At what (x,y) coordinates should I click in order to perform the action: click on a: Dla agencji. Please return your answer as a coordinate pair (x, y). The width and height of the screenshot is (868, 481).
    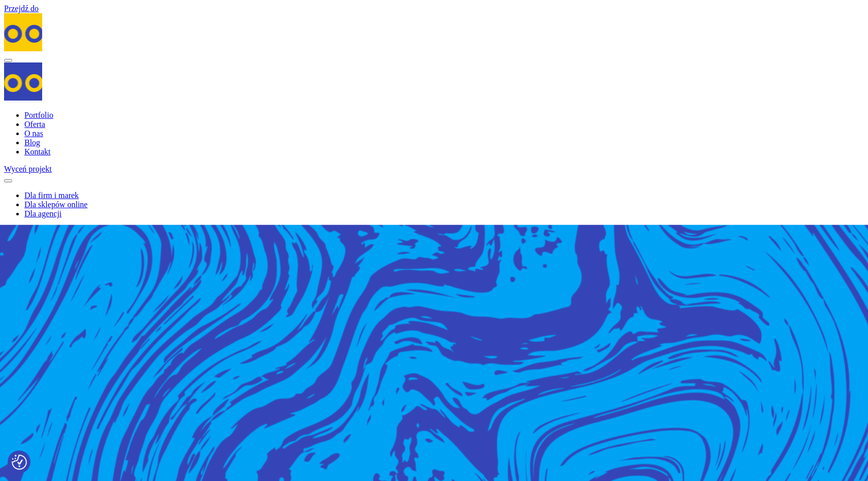
    Looking at the image, I should click on (43, 213).